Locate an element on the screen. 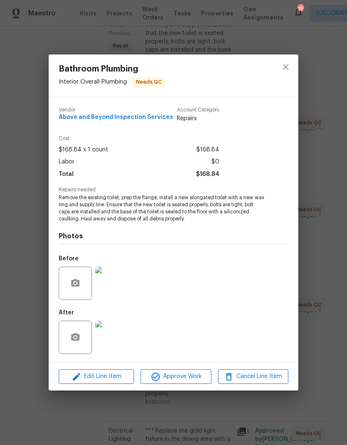 The height and width of the screenshot is (445, 347). span: Bathroom Plumbing is located at coordinates (112, 69).